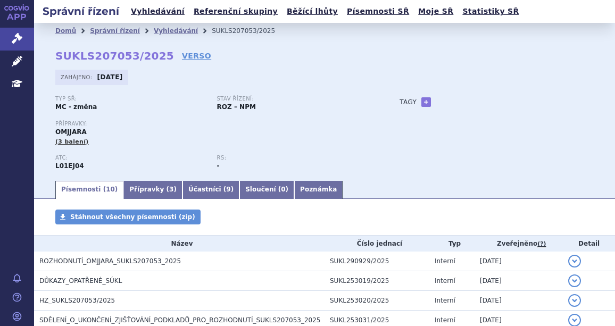  What do you see at coordinates (89, 190) in the screenshot?
I see `a: Písemnosti (10)` at bounding box center [89, 190].